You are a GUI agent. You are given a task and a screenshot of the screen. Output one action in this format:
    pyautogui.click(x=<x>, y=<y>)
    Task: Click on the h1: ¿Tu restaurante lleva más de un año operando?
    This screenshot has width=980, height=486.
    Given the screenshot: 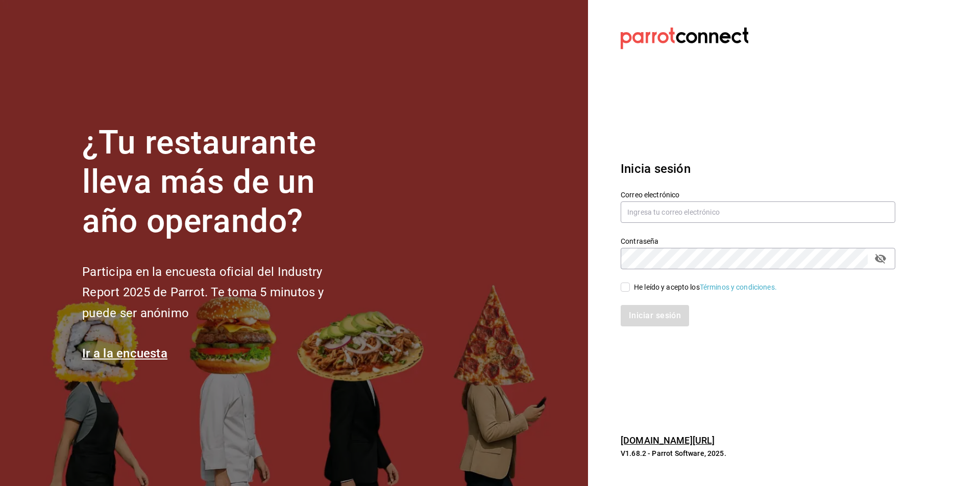 What is the action you would take?
    pyautogui.click(x=220, y=182)
    